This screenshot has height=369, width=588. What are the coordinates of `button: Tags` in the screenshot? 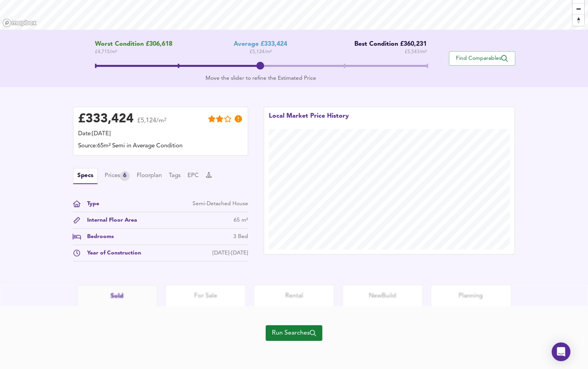 It's located at (174, 176).